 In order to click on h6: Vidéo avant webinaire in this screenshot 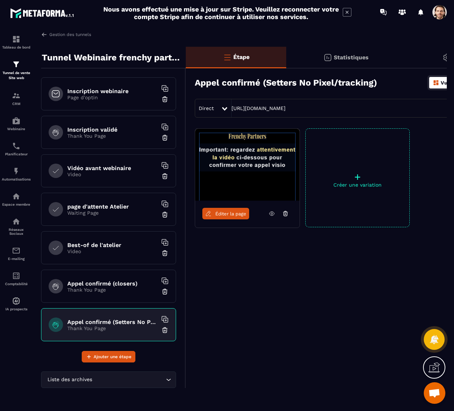, I will do `click(112, 168)`.